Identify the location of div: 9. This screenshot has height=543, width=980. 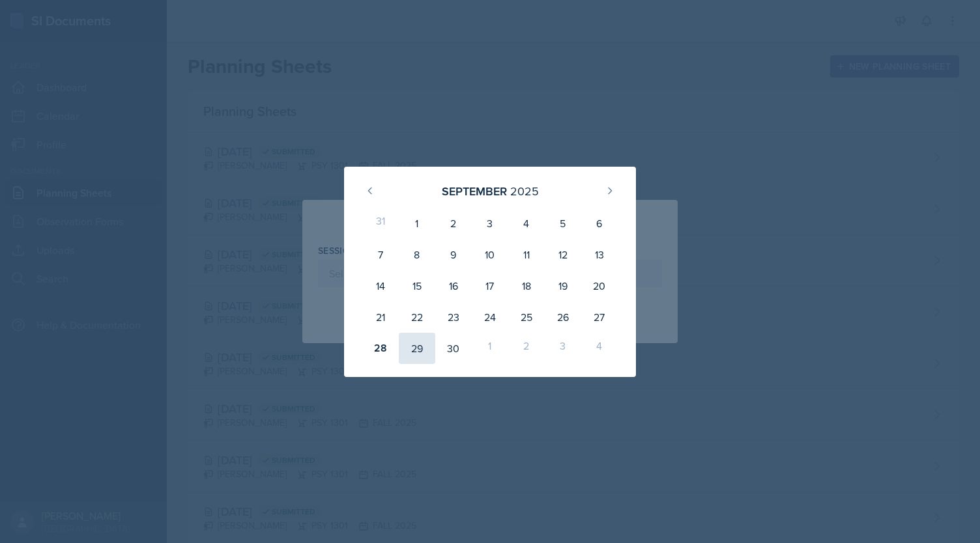
(453, 255).